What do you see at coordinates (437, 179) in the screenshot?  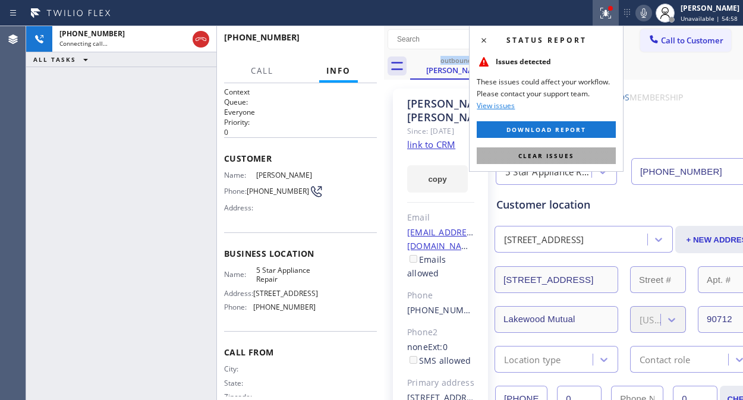 I see `button: copy` at bounding box center [437, 179].